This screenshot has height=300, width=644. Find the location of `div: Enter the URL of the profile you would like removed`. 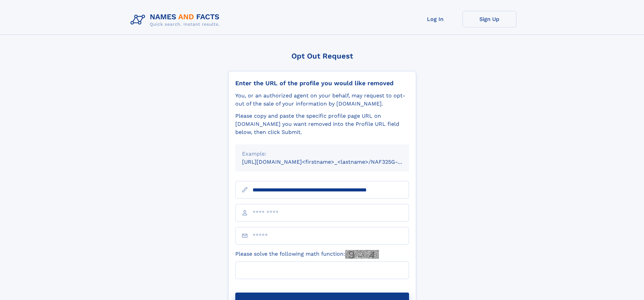

div: Enter the URL of the profile you would like removed is located at coordinates (322, 83).